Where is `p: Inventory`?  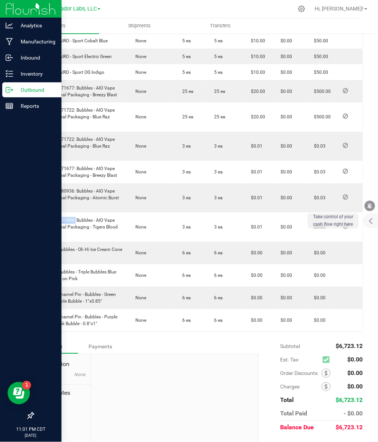 p: Inventory is located at coordinates (36, 74).